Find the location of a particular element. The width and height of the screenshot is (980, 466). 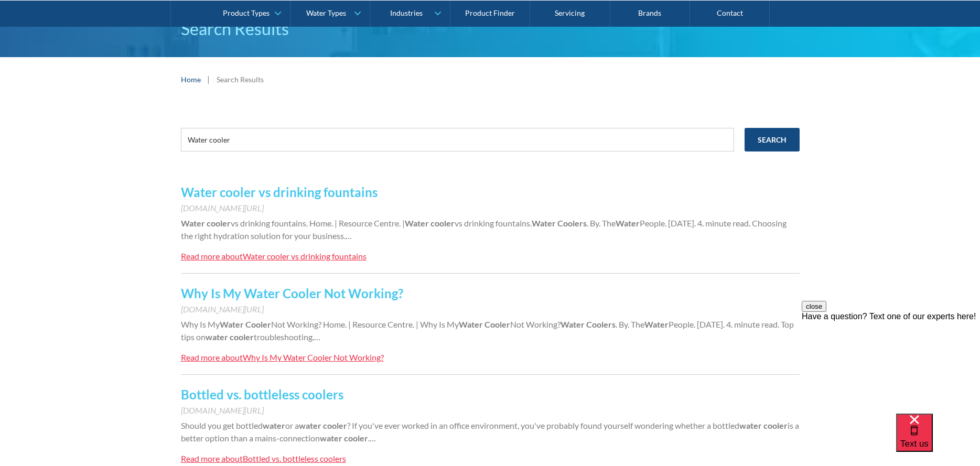

a: Home is located at coordinates (191, 79).